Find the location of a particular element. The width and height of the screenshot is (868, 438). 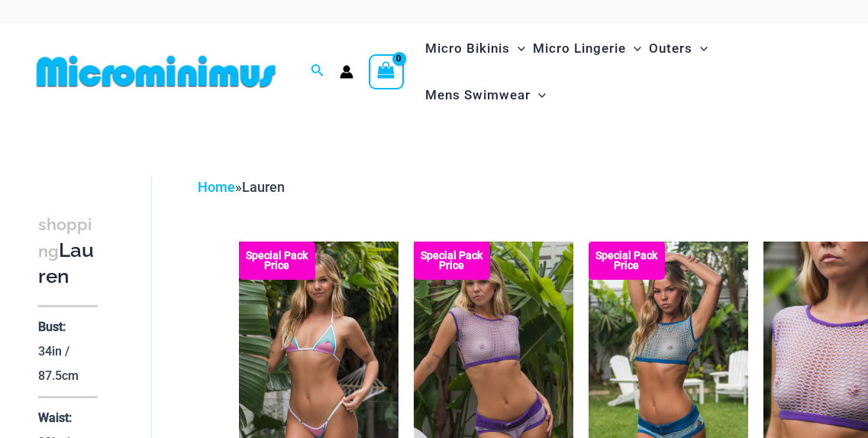

span: Micro Lingerie is located at coordinates (580, 49).